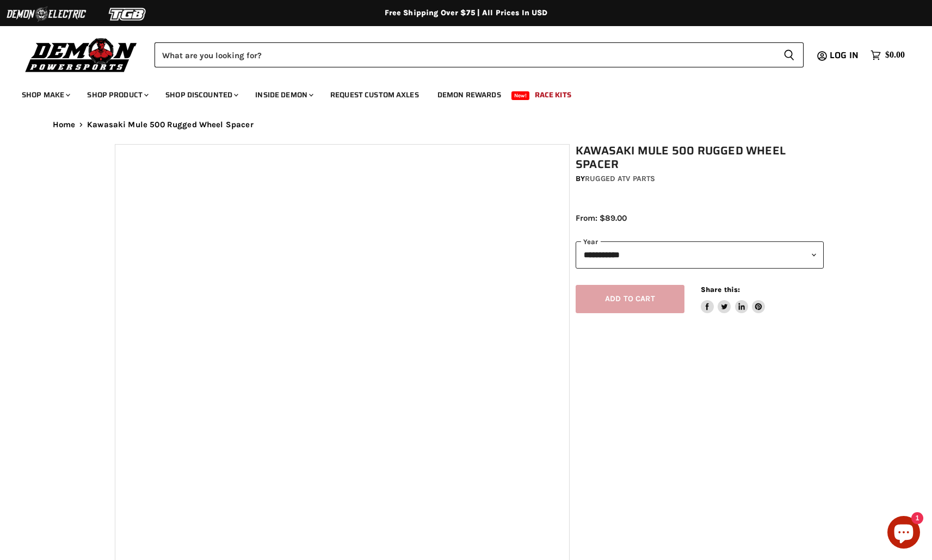  Describe the element at coordinates (81, 55) in the screenshot. I see `img: Demon Powersports` at that location.